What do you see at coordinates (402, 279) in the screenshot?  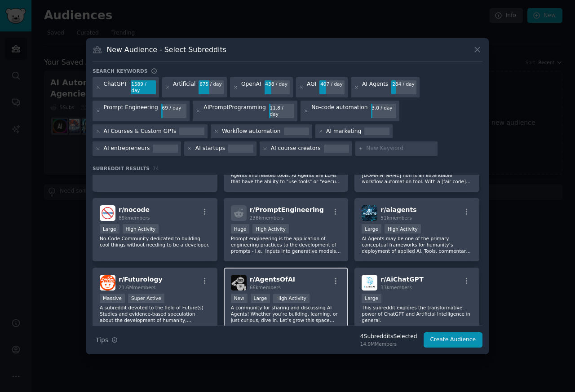 I see `span: r/ AiChatGPT` at bounding box center [402, 279].